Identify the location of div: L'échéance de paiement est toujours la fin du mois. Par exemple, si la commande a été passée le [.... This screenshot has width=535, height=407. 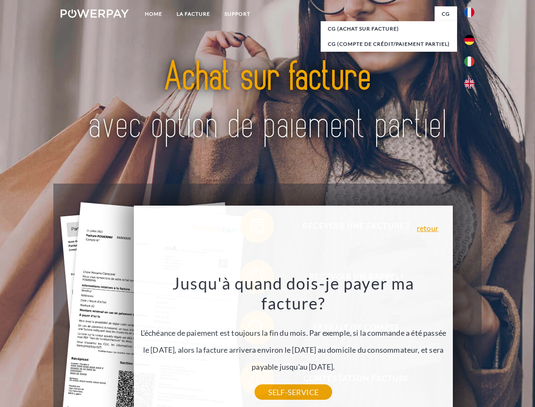
(293, 332).